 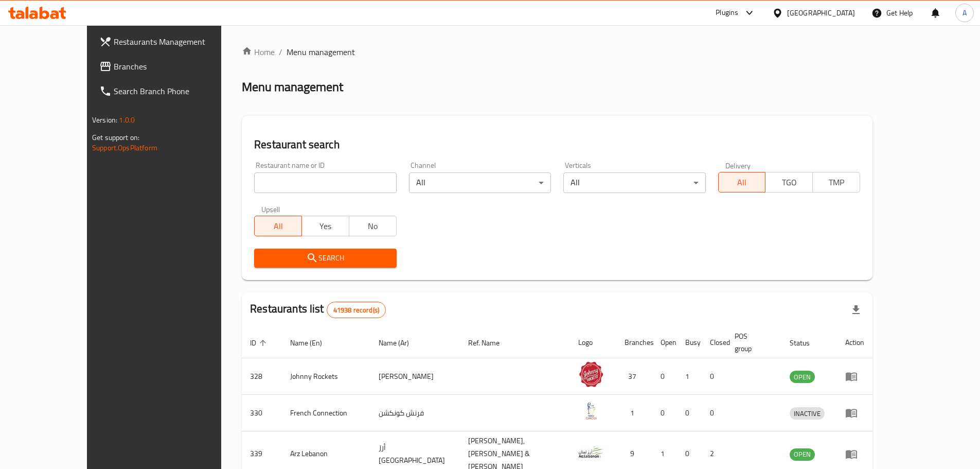 I want to click on span: Branches, so click(x=178, y=67).